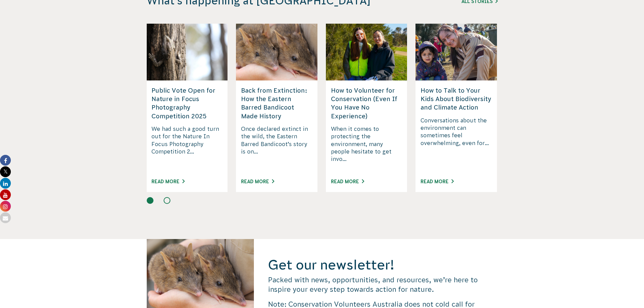  What do you see at coordinates (276, 148) in the screenshot?
I see `p: Once declared extinct in the wild, the Eastern Barred Bandicoot’s story is on...` at bounding box center [276, 148].